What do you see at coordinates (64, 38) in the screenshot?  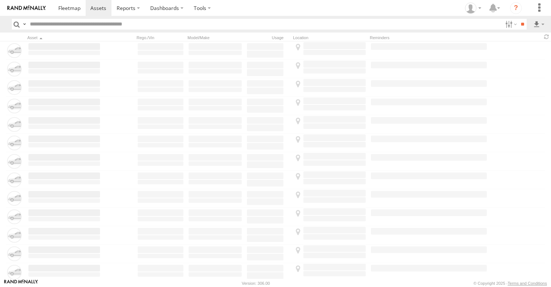 I see `div: Click to Sort` at bounding box center [64, 38].